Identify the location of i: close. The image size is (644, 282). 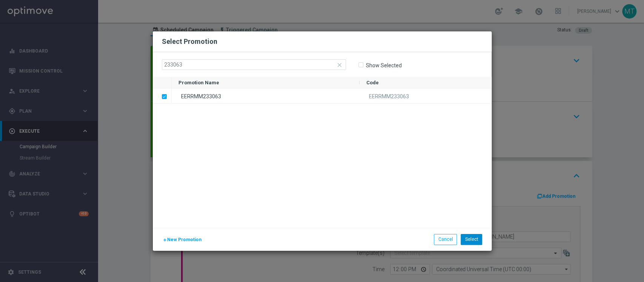
(340, 65).